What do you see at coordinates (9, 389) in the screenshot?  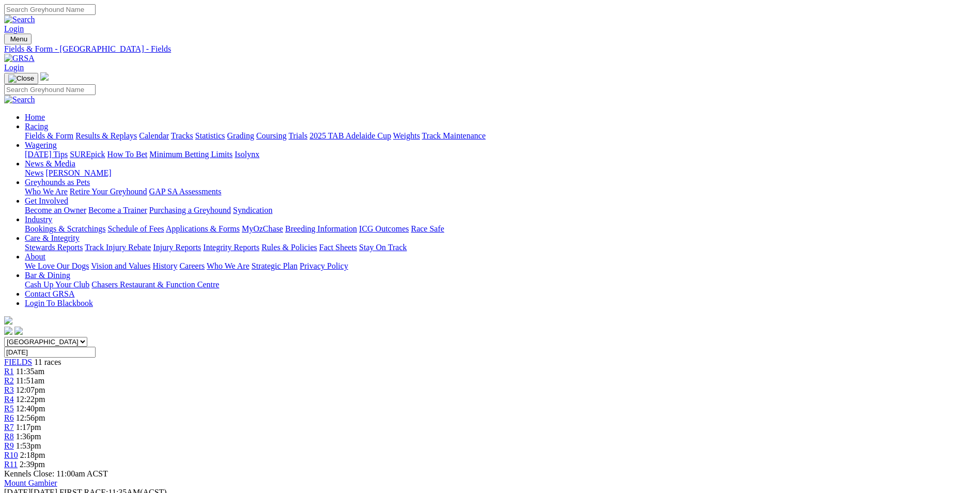 I see `span: R3` at bounding box center [9, 389].